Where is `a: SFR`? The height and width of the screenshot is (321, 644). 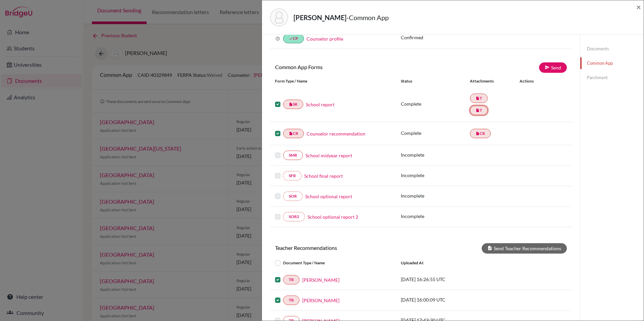 a: SFR is located at coordinates (292, 176).